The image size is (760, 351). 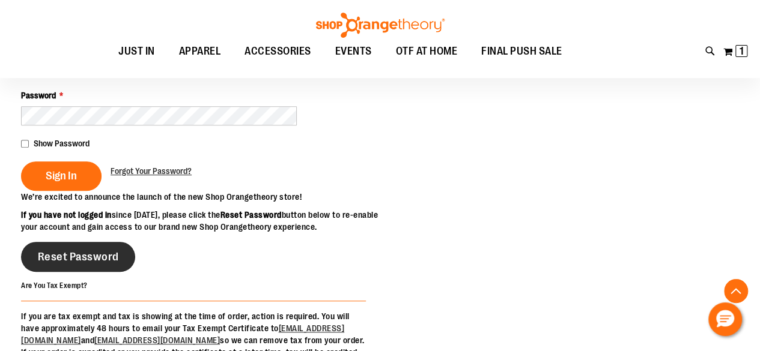 I want to click on img: Shop Orangetheory, so click(x=380, y=25).